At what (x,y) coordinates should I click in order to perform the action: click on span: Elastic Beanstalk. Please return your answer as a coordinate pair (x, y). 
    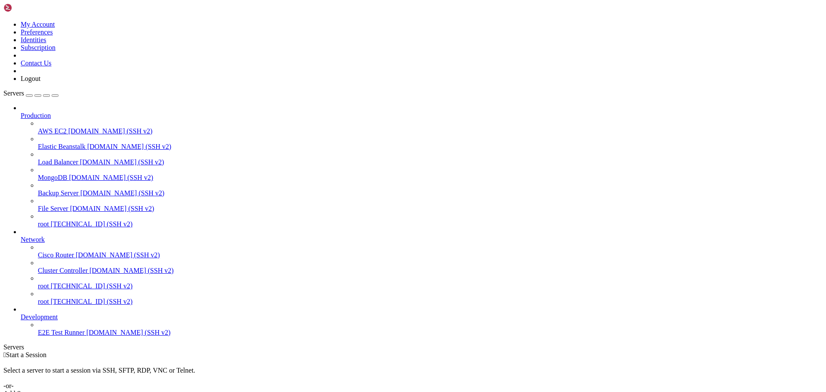
    Looking at the image, I should click on (61, 146).